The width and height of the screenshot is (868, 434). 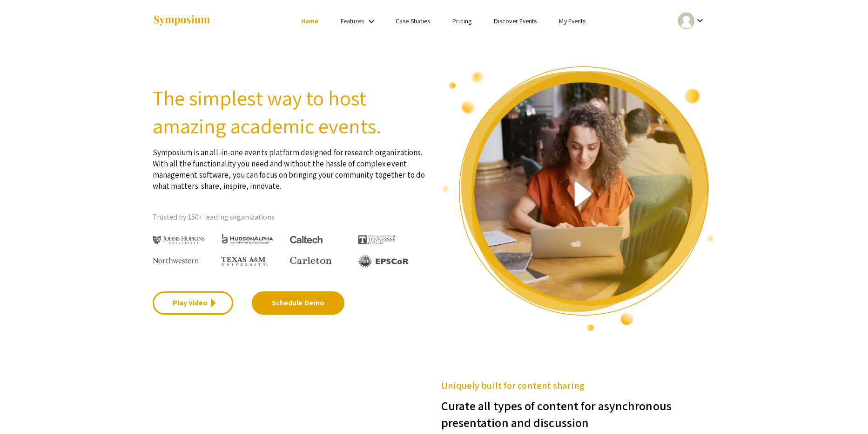 What do you see at coordinates (298, 303) in the screenshot?
I see `a: Schedule Demo` at bounding box center [298, 303].